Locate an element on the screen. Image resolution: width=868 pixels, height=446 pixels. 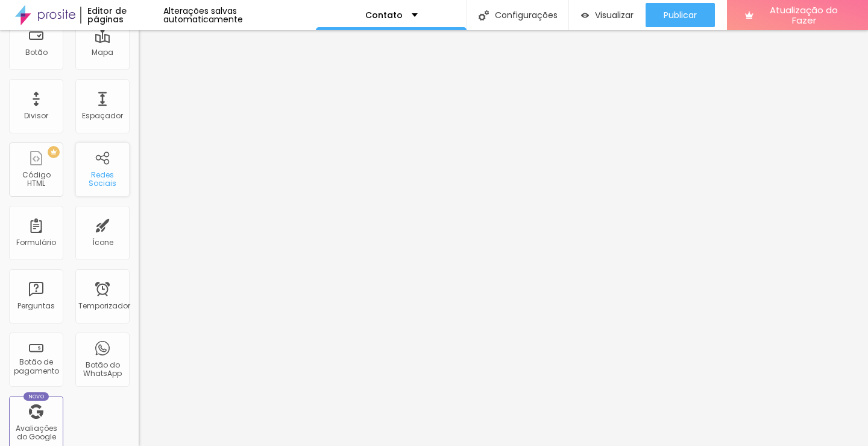
font: Botão do WhatsApp is located at coordinates (103, 369).